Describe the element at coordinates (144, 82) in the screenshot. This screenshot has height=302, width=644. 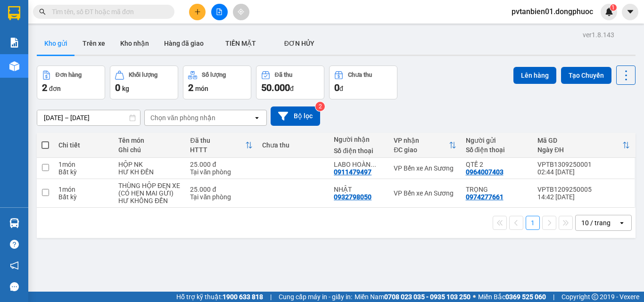
I see `button: Khối lượng0kg` at that location.